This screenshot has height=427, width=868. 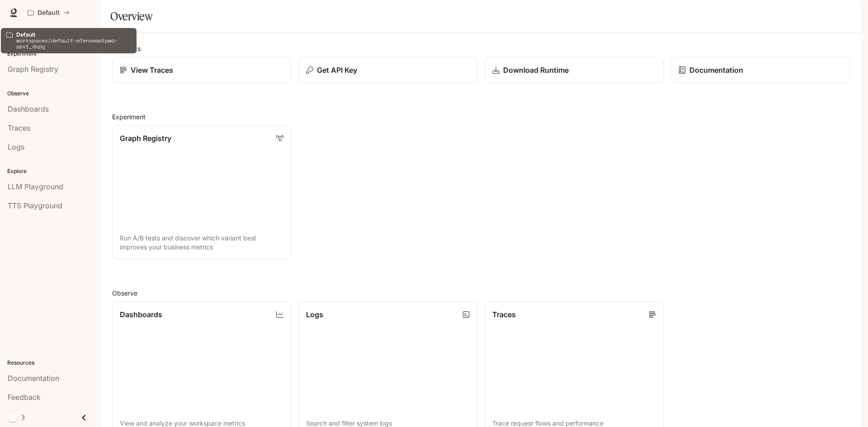 I want to click on p: Dashboards, so click(x=141, y=315).